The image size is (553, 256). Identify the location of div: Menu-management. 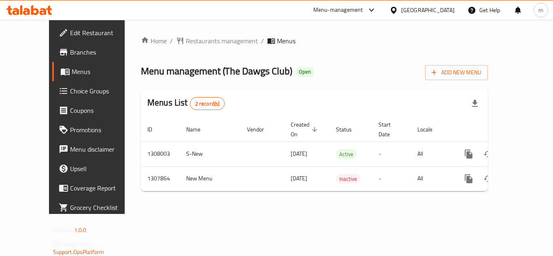
(338, 10).